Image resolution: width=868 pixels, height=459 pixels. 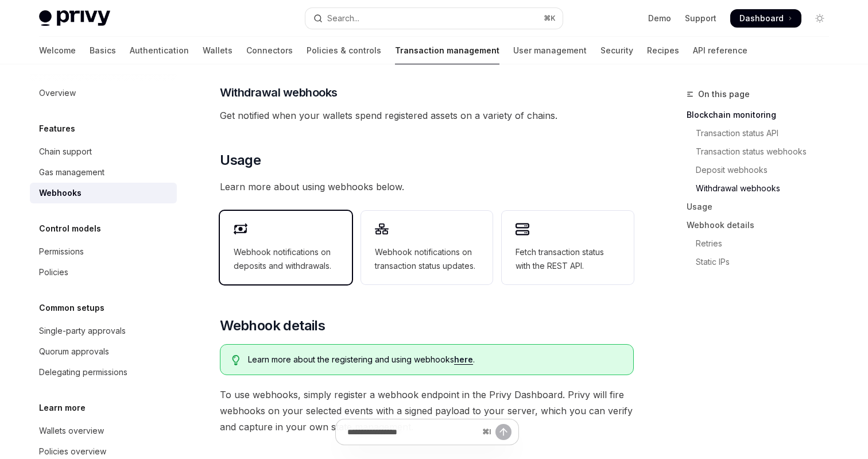 I want to click on a: Transaction status API, so click(x=762, y=134).